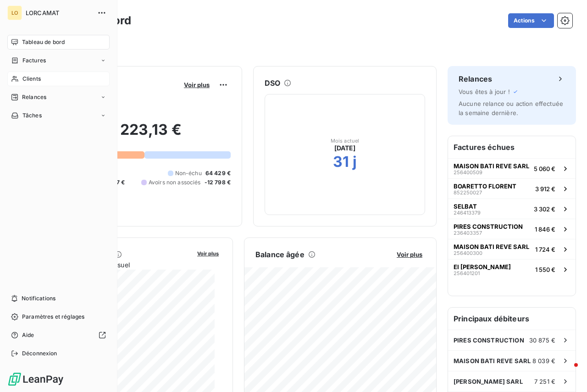 This screenshot has height=392, width=587. Describe the element at coordinates (272, 83) in the screenshot. I see `h6: DSO` at that location.